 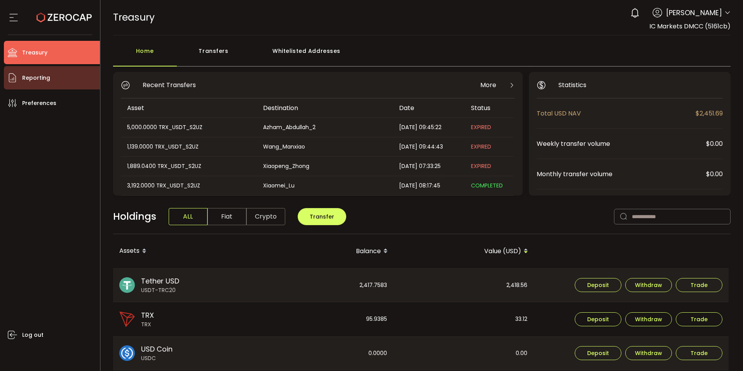 What do you see at coordinates (616, 113) in the screenshot?
I see `span: Total USD NAV` at bounding box center [616, 113].